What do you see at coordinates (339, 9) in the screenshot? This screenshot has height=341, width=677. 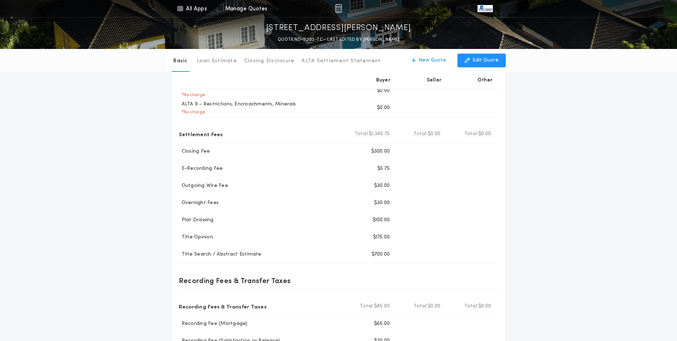 I see `img: img` at bounding box center [339, 9].